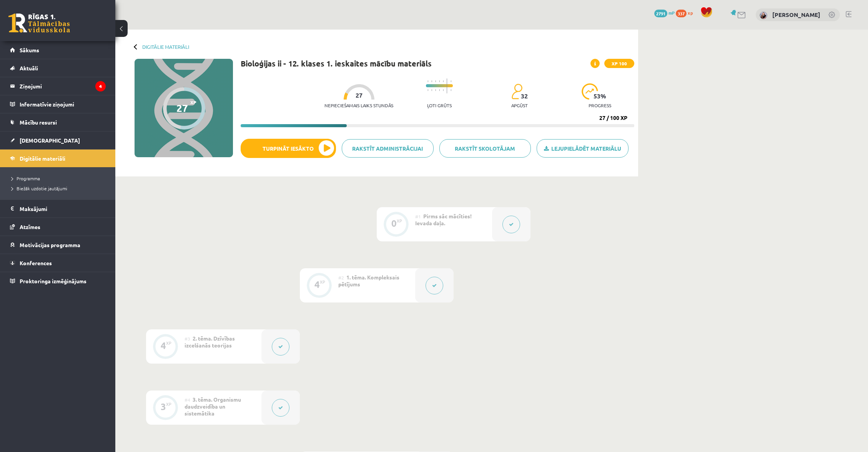  Describe the element at coordinates (394, 223) in the screenshot. I see `div: 0` at that location.